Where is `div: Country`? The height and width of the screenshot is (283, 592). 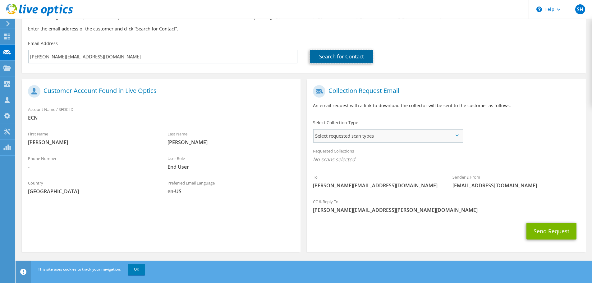
div: Country is located at coordinates (91, 187).